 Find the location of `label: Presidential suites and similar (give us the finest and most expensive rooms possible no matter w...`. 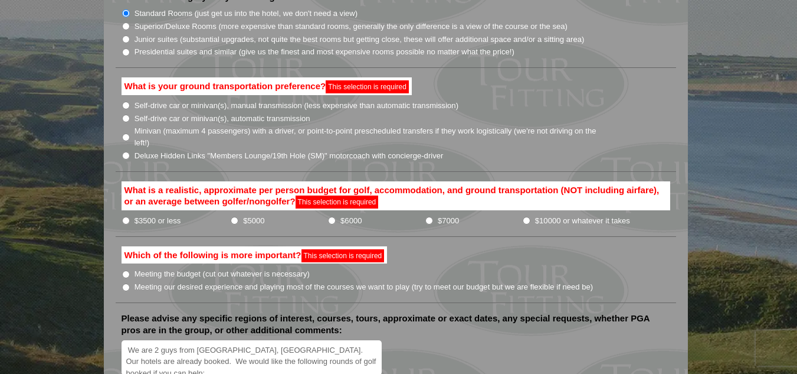

label: Presidential suites and similar (give us the finest and most expensive rooms possible no matter w... is located at coordinates (325, 52).